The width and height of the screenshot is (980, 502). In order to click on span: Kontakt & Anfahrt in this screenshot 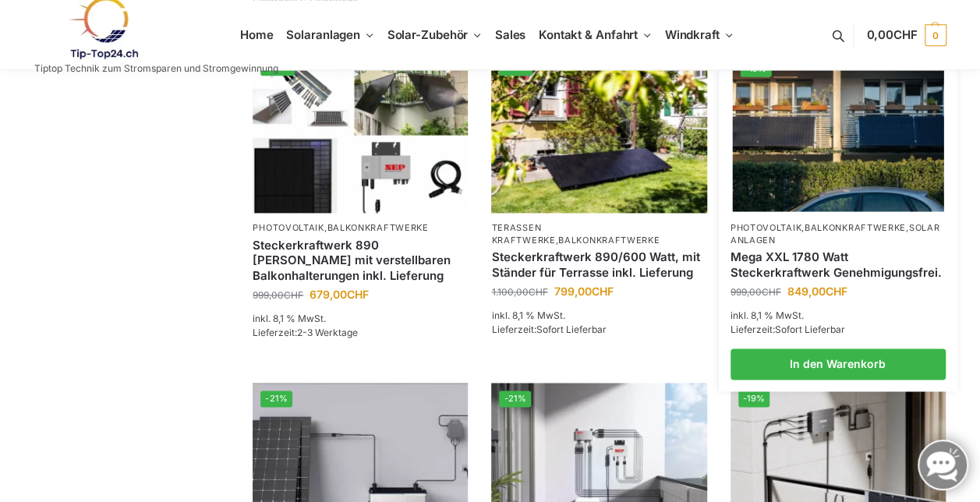, I will do `click(587, 35)`.